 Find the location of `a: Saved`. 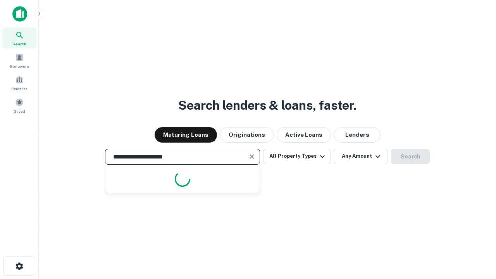

a: Saved is located at coordinates (19, 105).